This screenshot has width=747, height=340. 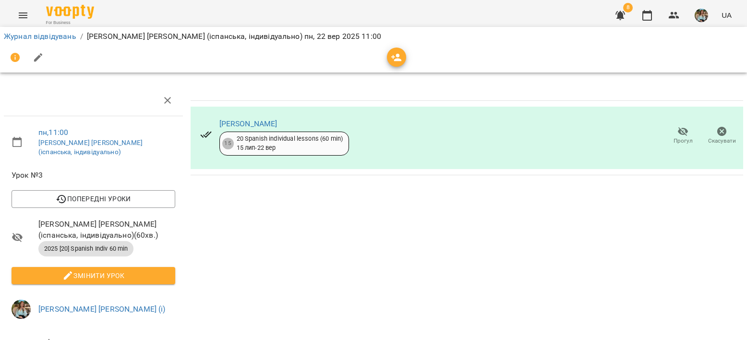 What do you see at coordinates (53, 132) in the screenshot?
I see `a: пн , 11:00` at bounding box center [53, 132].